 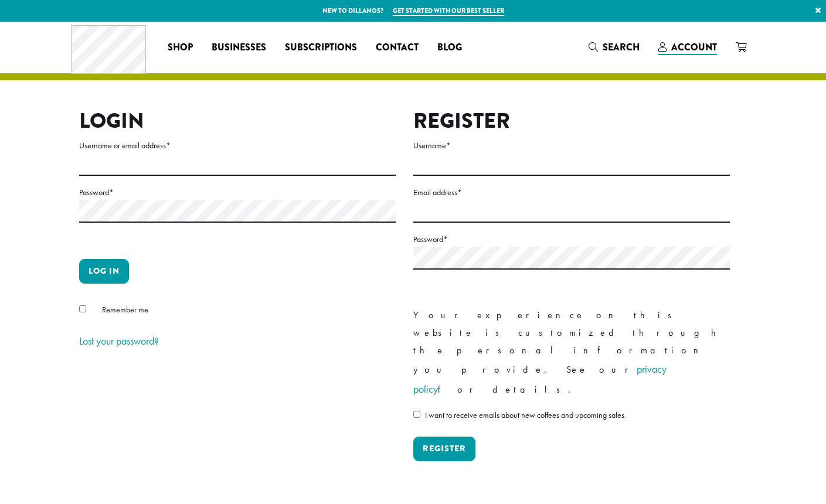 I want to click on span: Businesses, so click(x=238, y=48).